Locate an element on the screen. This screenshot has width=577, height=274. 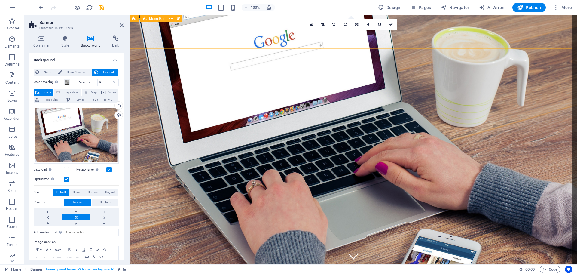
p: Forms is located at coordinates (12, 244).